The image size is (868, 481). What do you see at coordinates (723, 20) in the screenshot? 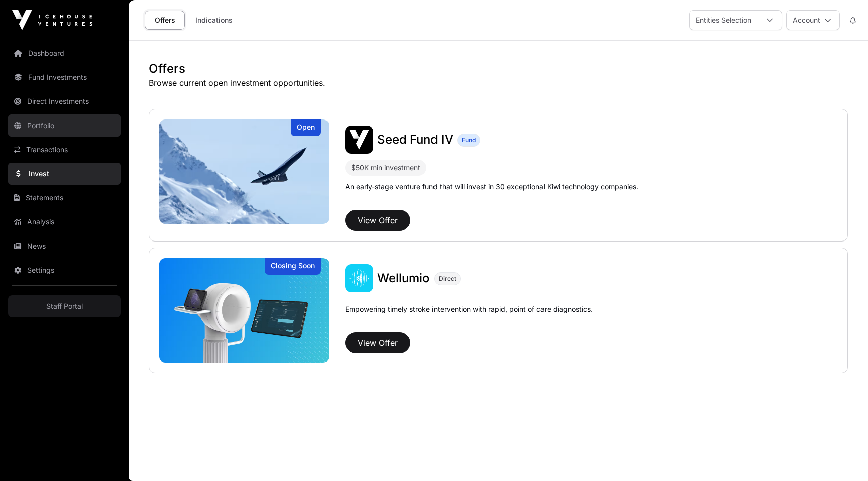
I see `div: Entities Selection` at bounding box center [723, 20].